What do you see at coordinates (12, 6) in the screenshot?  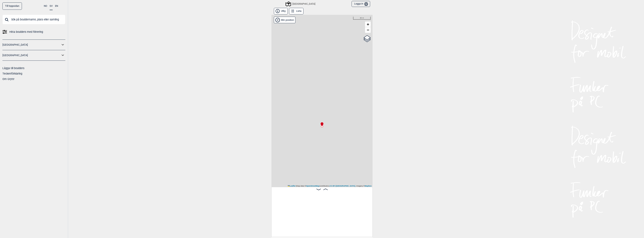 I see `a: Till toppsidan` at bounding box center [12, 6].